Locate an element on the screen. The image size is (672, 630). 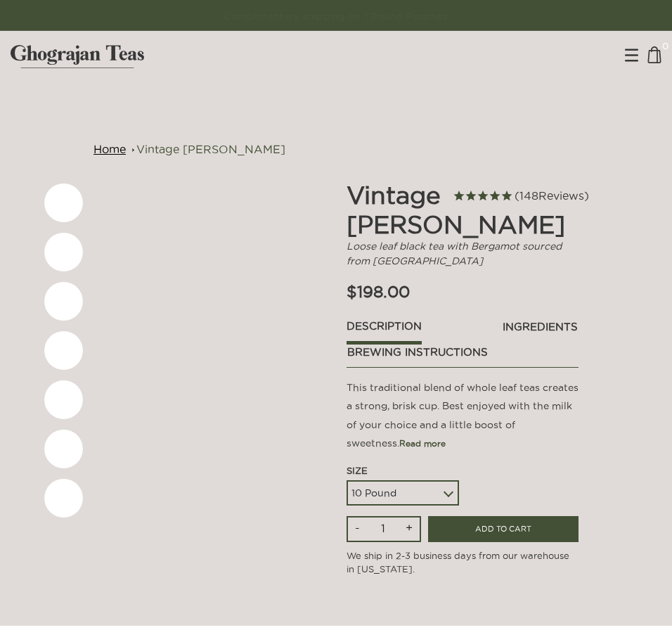
a: Home is located at coordinates (110, 149).